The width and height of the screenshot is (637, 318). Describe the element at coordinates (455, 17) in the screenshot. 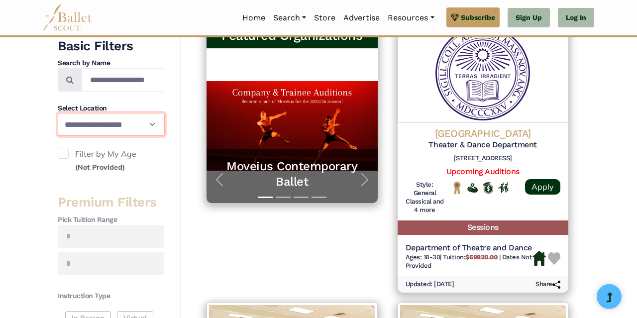

I see `img: gem.svg` at that location.